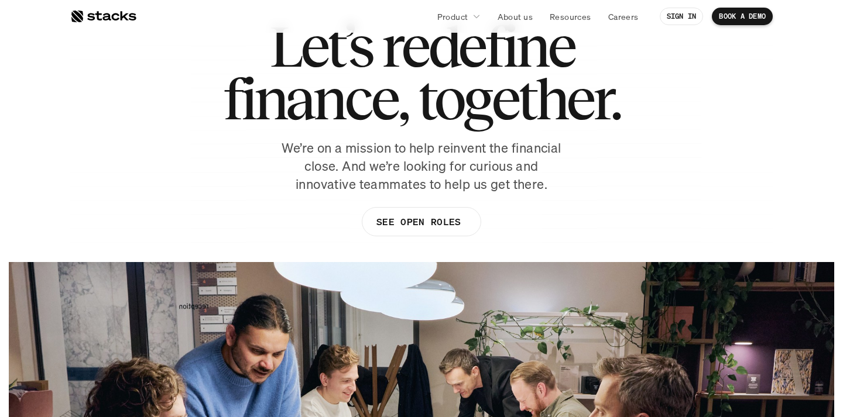 This screenshot has height=417, width=843. I want to click on p: About us, so click(515, 16).